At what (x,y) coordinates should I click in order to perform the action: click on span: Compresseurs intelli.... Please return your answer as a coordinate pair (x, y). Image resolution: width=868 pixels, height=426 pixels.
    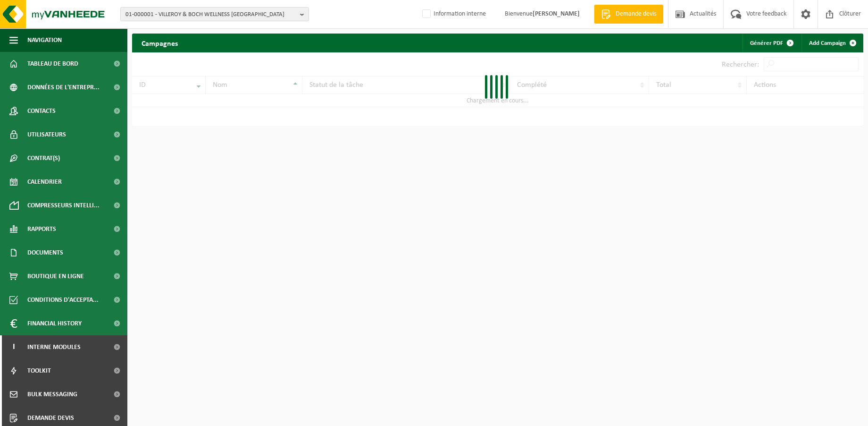
    Looking at the image, I should click on (63, 205).